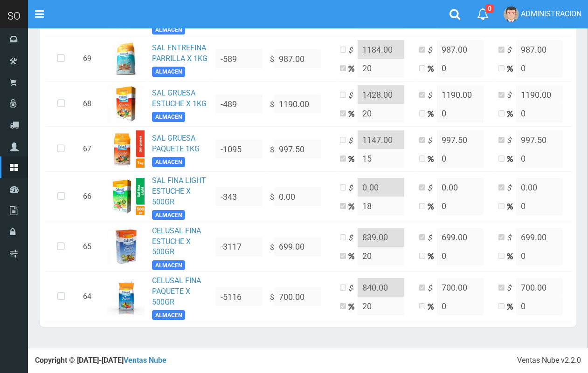 The image size is (588, 373). Describe the element at coordinates (92, 197) in the screenshot. I see `td: 66` at that location.